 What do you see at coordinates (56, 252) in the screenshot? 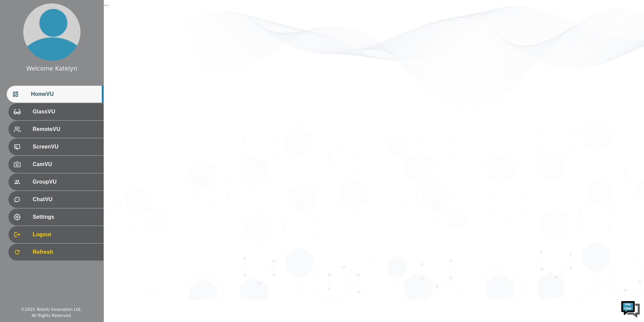
I see `div: Refresh` at bounding box center [56, 252].